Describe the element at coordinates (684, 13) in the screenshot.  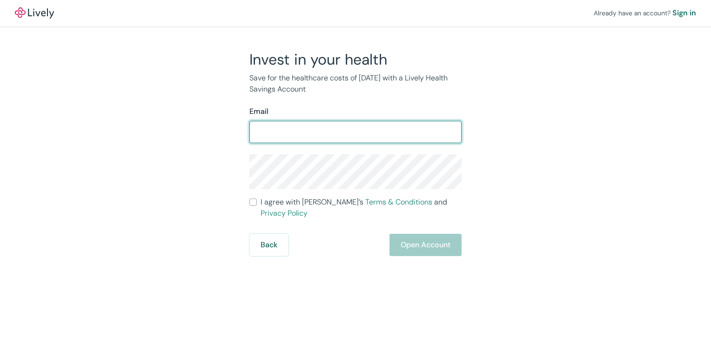
I see `a: Sign in` at that location.